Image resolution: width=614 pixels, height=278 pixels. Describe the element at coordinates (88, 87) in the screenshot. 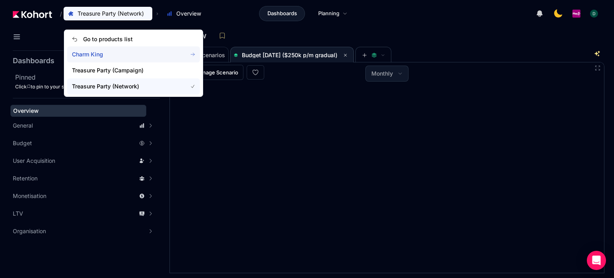

I see `div: Click to pin to your sidebar.` at that location.